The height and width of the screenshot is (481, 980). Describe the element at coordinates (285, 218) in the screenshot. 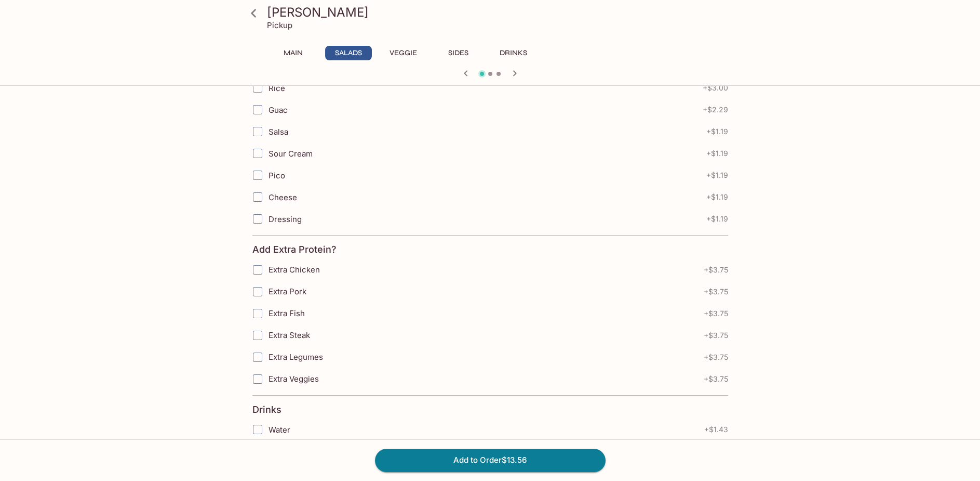

I see `span: Dressing` at that location.